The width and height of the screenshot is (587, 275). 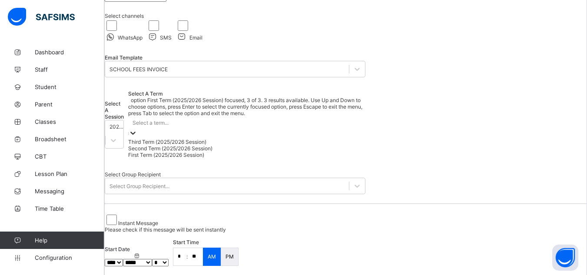 What do you see at coordinates (70, 174) in the screenshot?
I see `span: Lesson Plan` at bounding box center [70, 174].